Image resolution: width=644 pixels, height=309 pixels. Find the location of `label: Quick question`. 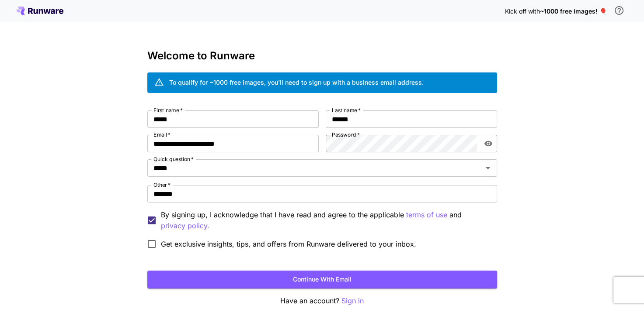

label: Quick question is located at coordinates (173, 159).